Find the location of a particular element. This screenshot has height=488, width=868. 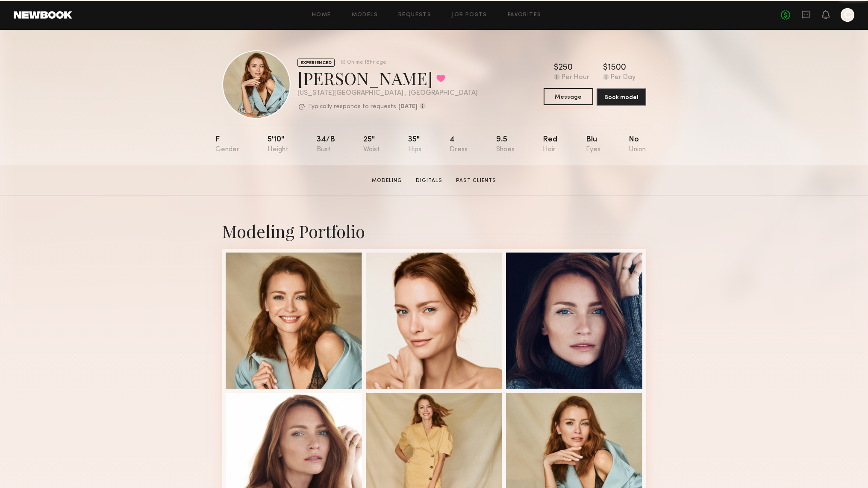

div: Per Hour is located at coordinates (575, 77).